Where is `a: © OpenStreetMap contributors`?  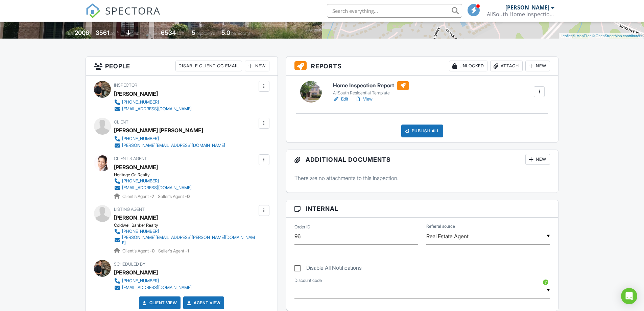 a: © OpenStreetMap contributors is located at coordinates (617, 36).